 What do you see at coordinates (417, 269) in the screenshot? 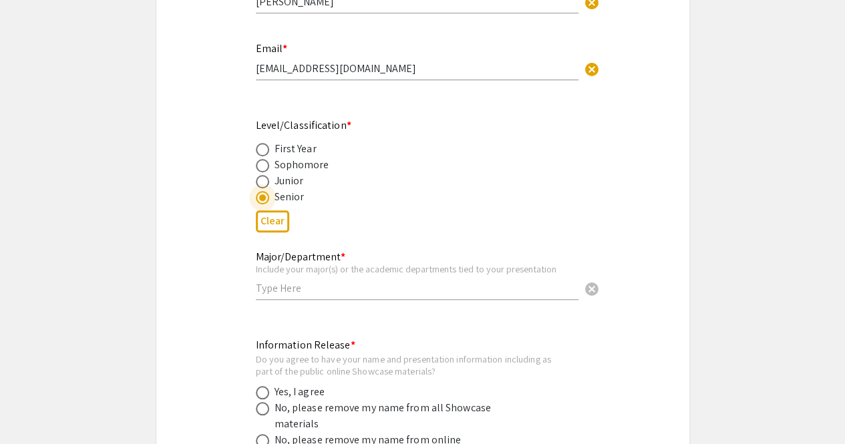
I see `div: Include your major(s) or the academic departments tied to your presentation` at bounding box center [417, 269].